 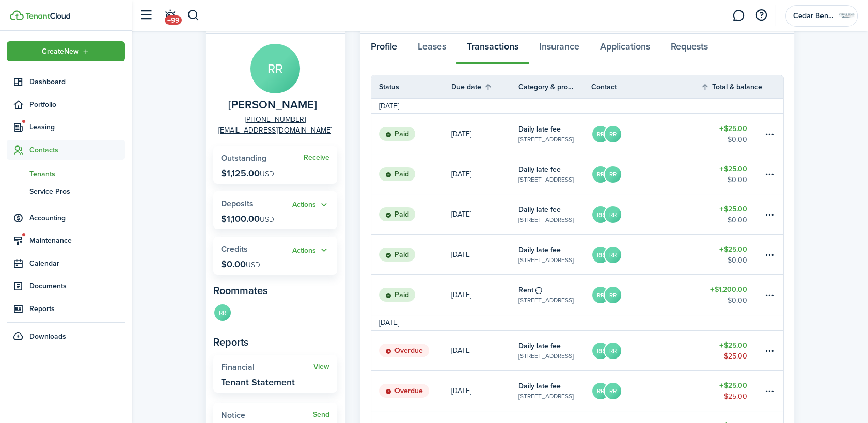 I want to click on p: $1,100.00, so click(x=247, y=219).